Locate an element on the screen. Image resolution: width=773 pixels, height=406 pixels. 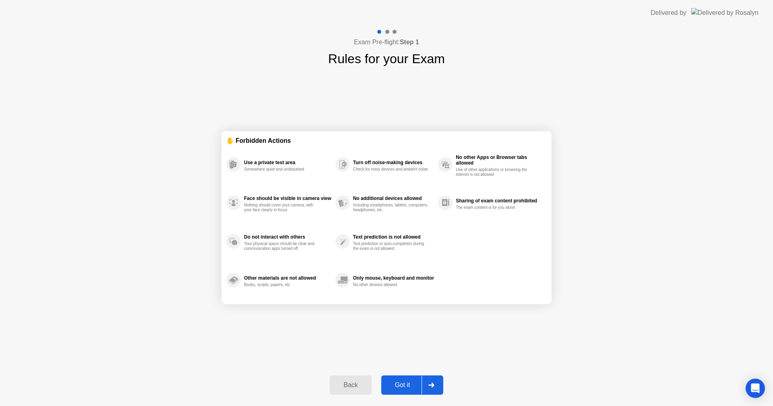
div: Books, scripts, papers, etc is located at coordinates (282, 285).